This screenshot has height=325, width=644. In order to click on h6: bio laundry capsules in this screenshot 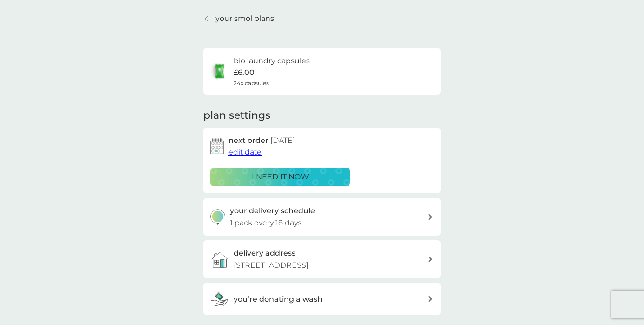, I will do `click(272, 61)`.